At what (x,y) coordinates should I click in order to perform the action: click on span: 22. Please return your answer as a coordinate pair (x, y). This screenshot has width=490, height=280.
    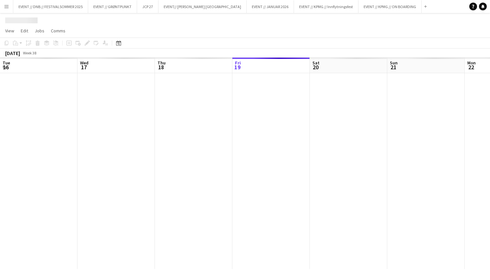
    Looking at the image, I should click on (470, 67).